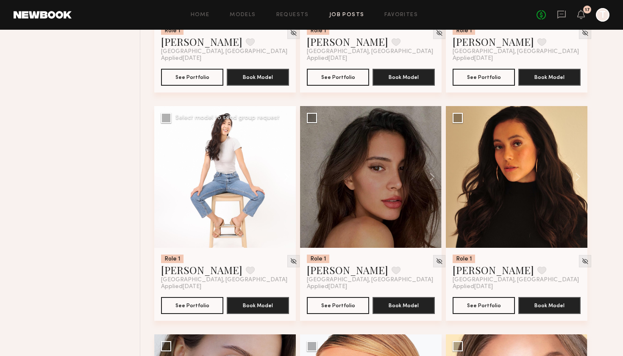 The height and width of the screenshot is (356, 623). Describe the element at coordinates (588, 10) in the screenshot. I see `div: 17` at that location.